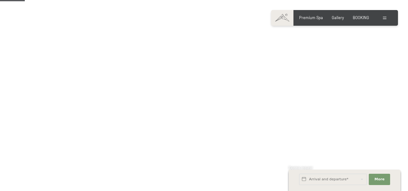 The width and height of the screenshot is (408, 191). What do you see at coordinates (311, 18) in the screenshot?
I see `span: Premium Spa` at bounding box center [311, 18].